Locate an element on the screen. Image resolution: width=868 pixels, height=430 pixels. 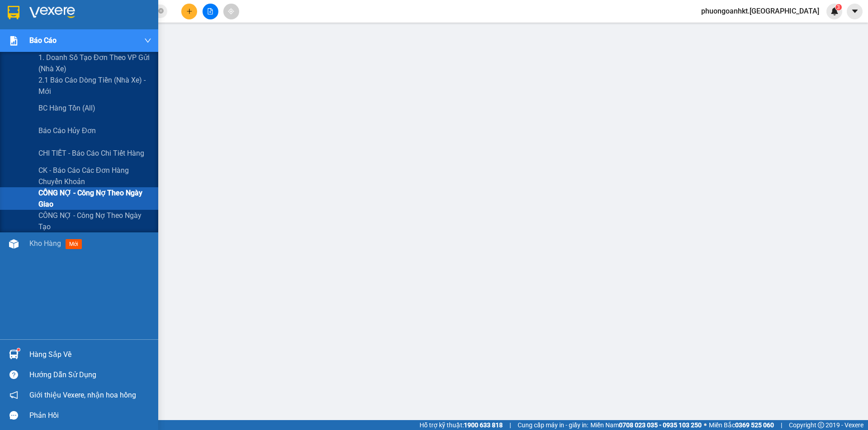
span: BC hàng tồn (all) is located at coordinates (67, 108).